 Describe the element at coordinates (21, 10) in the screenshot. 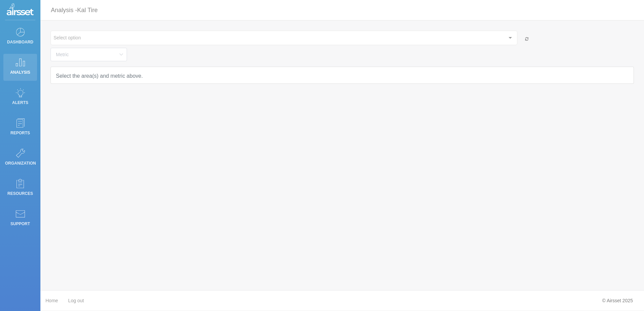

I see `img: Logo` at that location.